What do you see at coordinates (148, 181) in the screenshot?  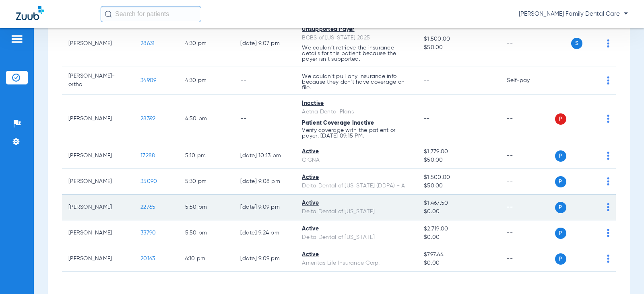 I see `span: 35090` at bounding box center [148, 181].